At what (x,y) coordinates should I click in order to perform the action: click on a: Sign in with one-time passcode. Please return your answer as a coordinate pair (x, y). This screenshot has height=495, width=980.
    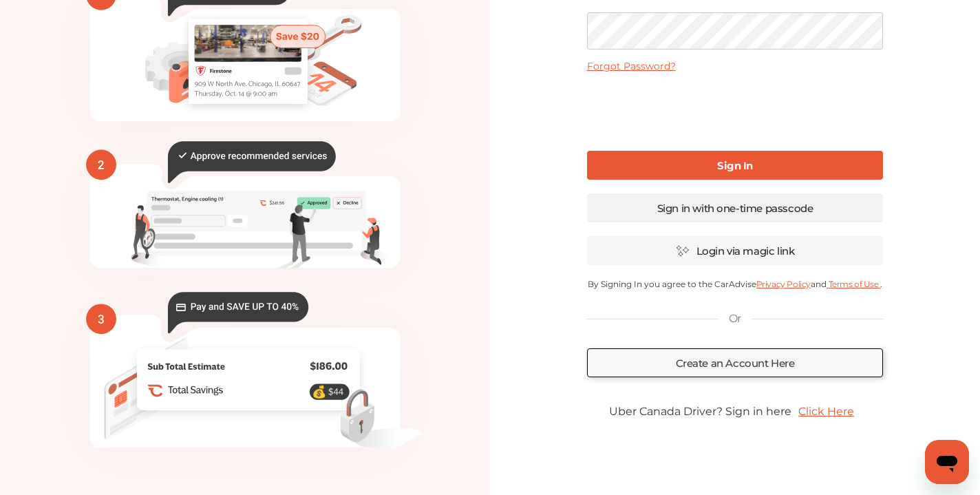
    Looking at the image, I should click on (735, 208).